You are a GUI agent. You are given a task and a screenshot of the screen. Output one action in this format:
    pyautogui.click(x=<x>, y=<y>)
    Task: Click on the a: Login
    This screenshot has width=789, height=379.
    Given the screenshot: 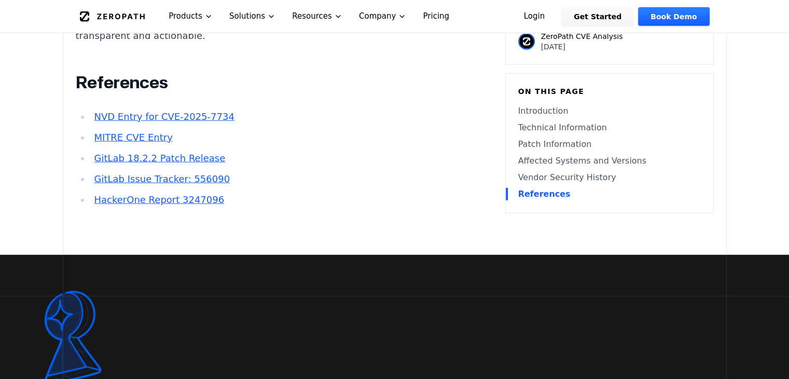 What is the action you would take?
    pyautogui.click(x=535, y=17)
    